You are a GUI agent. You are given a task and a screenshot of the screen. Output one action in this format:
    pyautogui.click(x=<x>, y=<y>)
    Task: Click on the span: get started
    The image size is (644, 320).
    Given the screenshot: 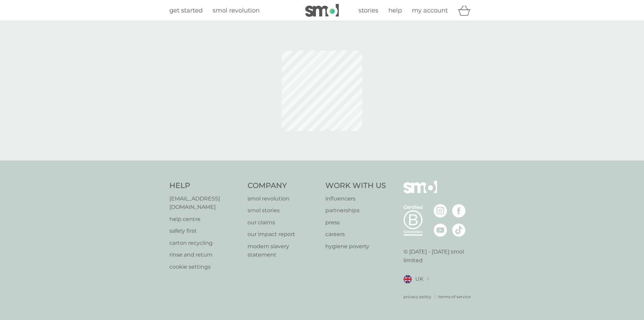 What is the action you would take?
    pyautogui.click(x=186, y=10)
    